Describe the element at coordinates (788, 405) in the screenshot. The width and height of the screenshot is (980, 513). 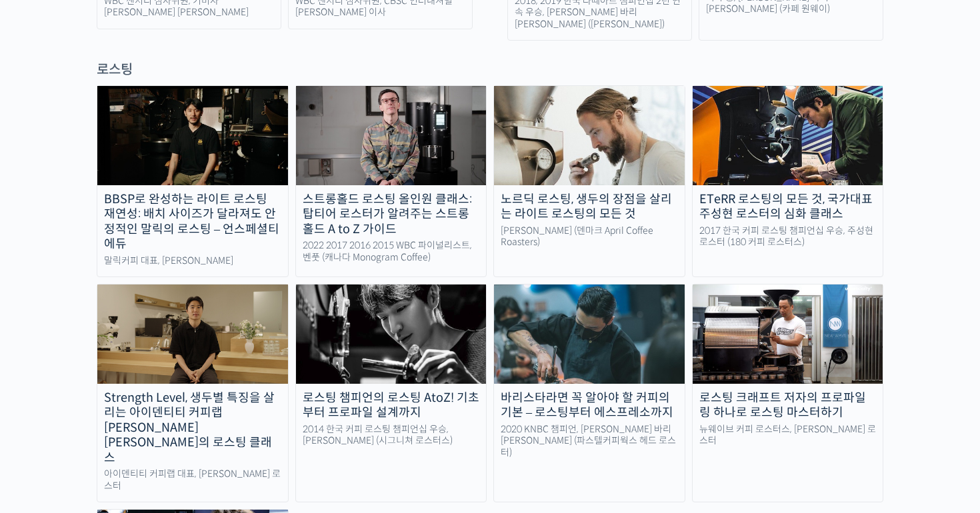
I see `div: 로스팅 크래프트 저자의 프로파일링 하나로 로스팅 마스터하기` at that location.